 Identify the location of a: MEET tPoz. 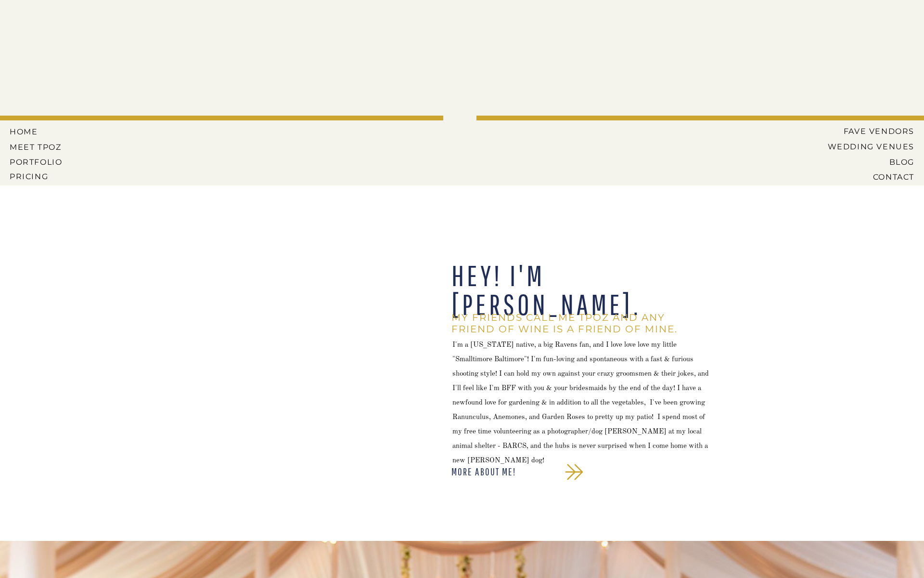
(36, 147).